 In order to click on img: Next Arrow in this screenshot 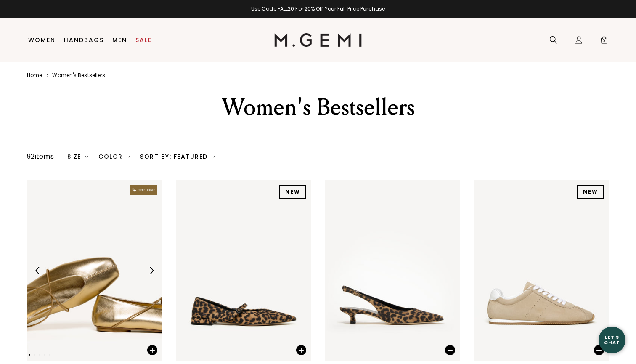, I will do `click(152, 270)`.